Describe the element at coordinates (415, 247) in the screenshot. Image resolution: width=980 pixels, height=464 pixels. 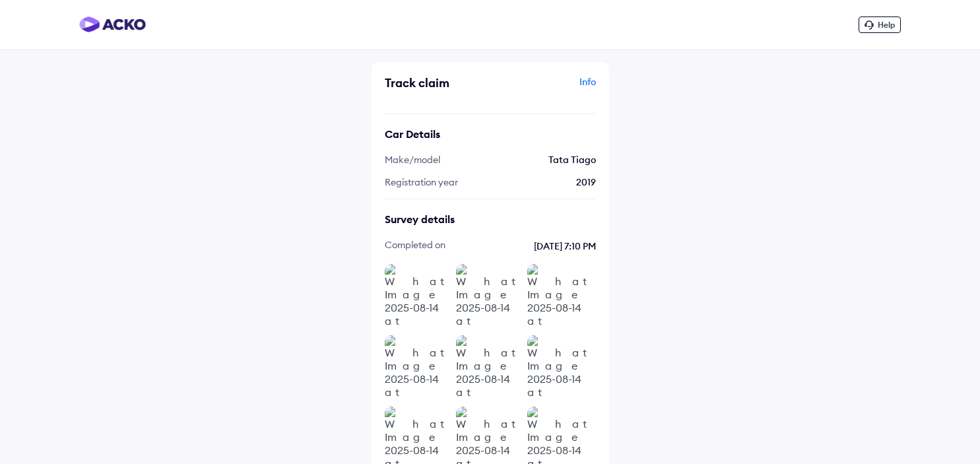
I see `span: completed On` at that location.